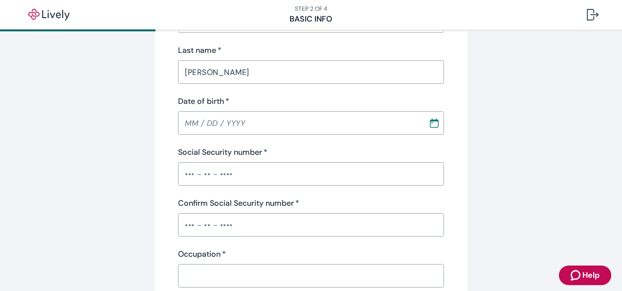  I want to click on label: Social Security number, so click(223, 152).